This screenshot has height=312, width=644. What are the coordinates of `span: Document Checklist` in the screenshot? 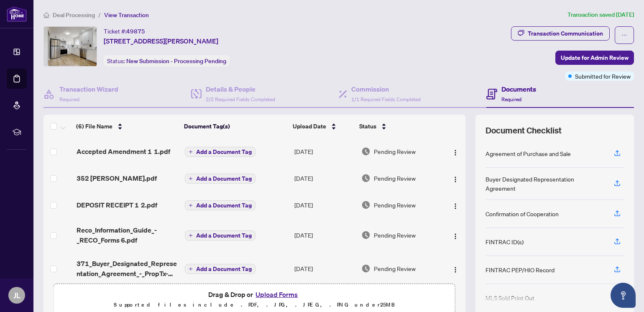 It's located at (524, 131).